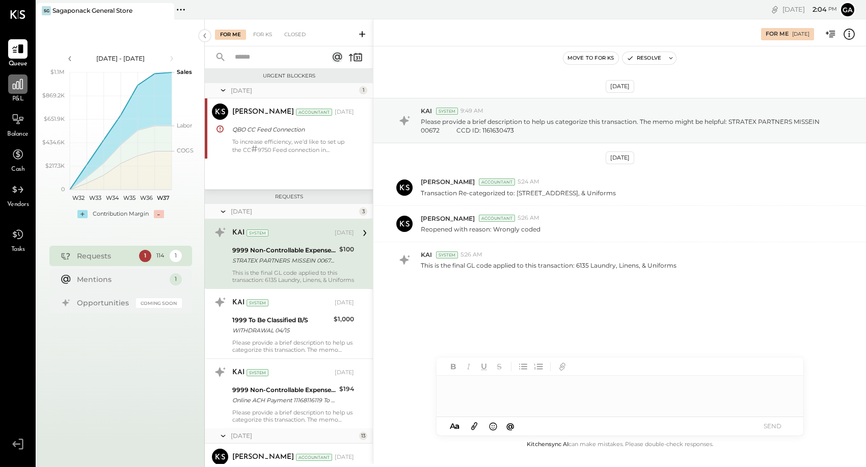 This screenshot has height=467, width=866. What do you see at coordinates (529, 182) in the screenshot?
I see `span: 5:24 AM` at bounding box center [529, 182].